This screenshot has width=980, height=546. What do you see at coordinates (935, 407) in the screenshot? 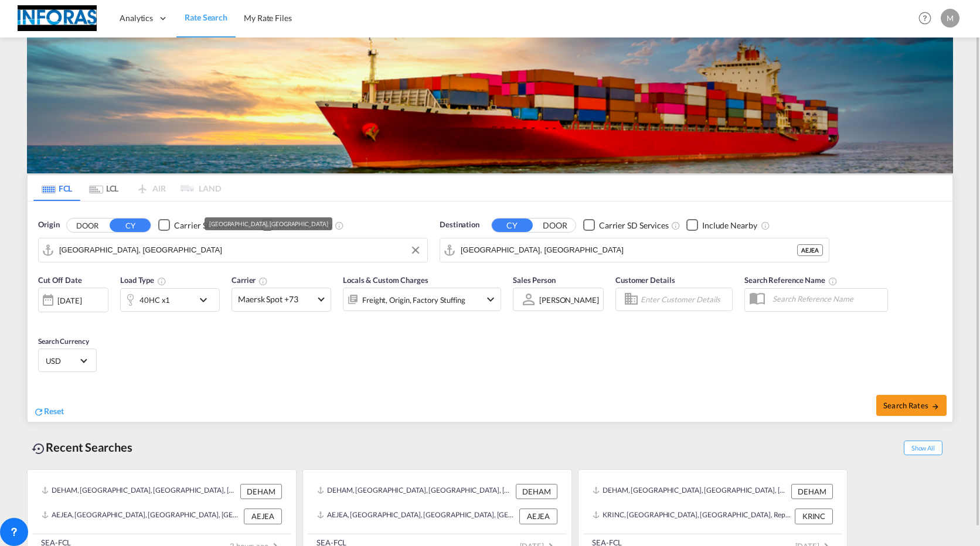
I see `md-icon: icon-arrow-right` at bounding box center [935, 407].